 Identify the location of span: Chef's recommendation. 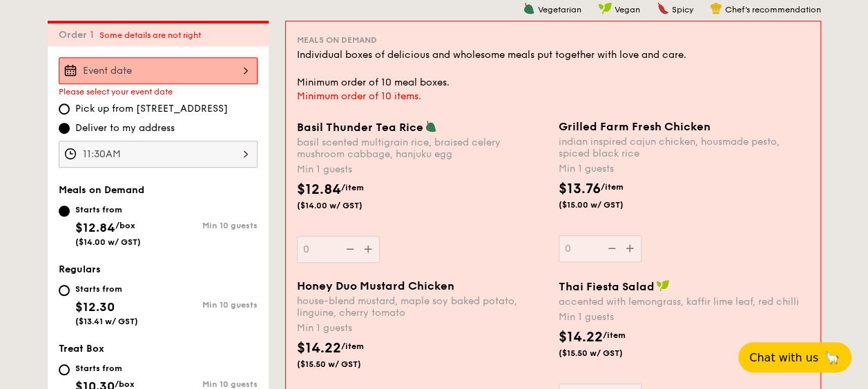
(773, 10).